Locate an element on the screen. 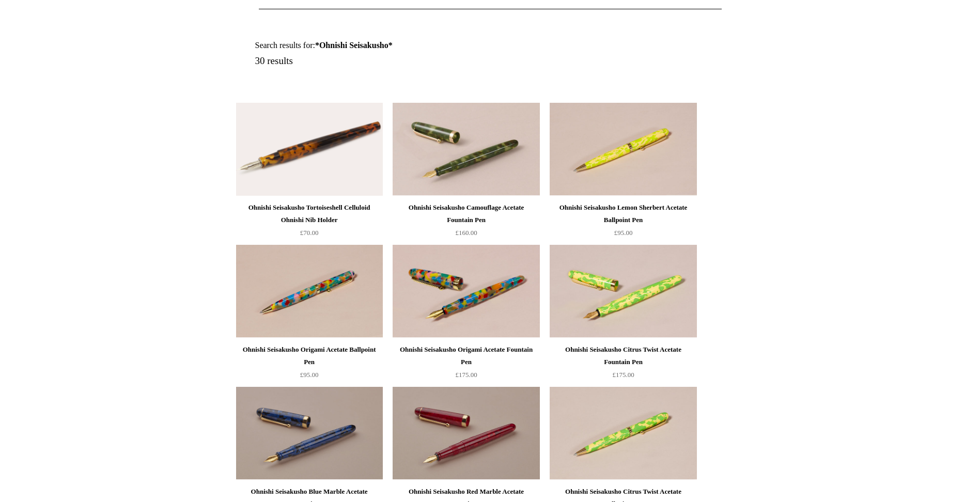 Image resolution: width=980 pixels, height=502 pixels. div: Ohnishi Seisakusho Origami Acetate Fountain Pen is located at coordinates (466, 356).